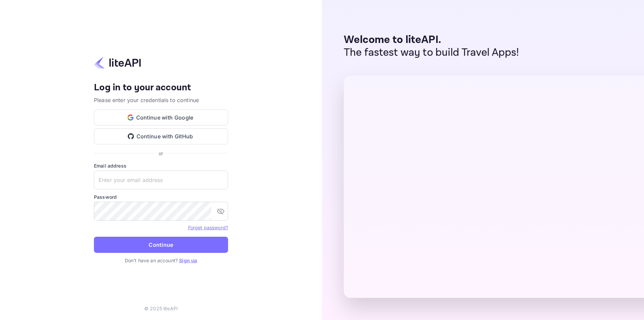 This screenshot has width=644, height=320. What do you see at coordinates (117, 62) in the screenshot?
I see `img: liteapi` at bounding box center [117, 62].